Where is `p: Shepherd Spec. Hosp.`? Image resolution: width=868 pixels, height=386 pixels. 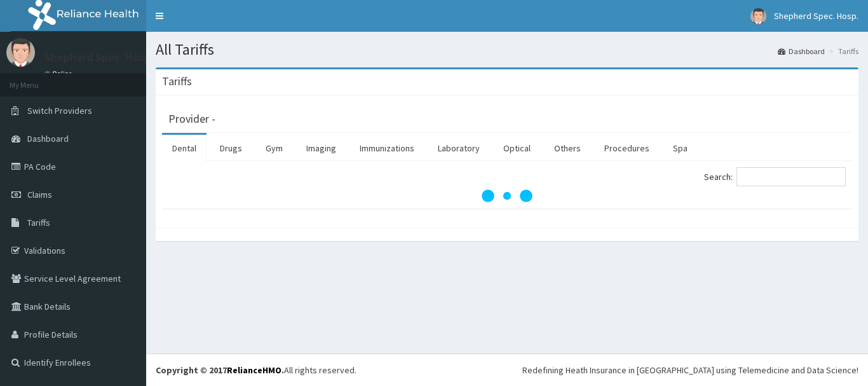
p: Shepherd Spec. Hosp. is located at coordinates (98, 57).